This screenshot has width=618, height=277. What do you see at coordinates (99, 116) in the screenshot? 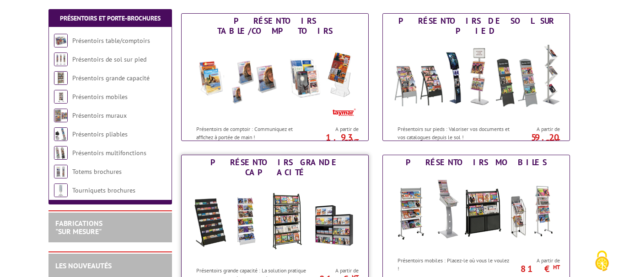
I see `a: Présentoirs muraux` at bounding box center [99, 116].